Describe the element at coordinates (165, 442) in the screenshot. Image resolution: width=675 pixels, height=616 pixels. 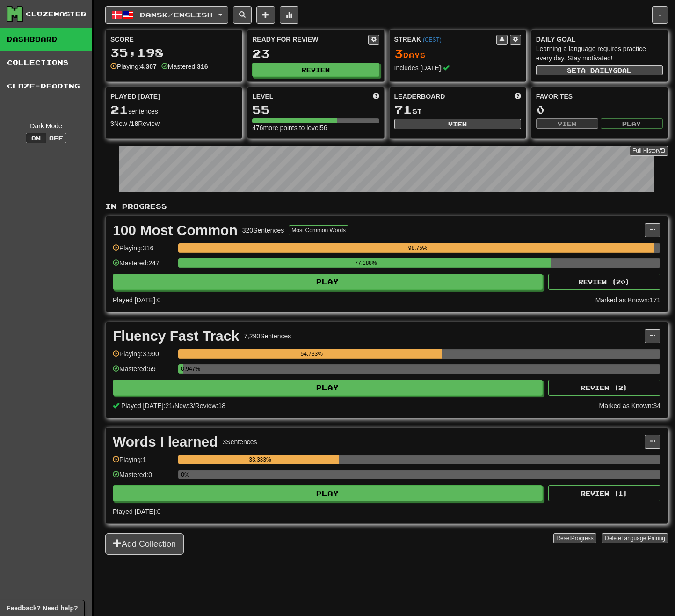
I see `div: Words I learned` at that location.